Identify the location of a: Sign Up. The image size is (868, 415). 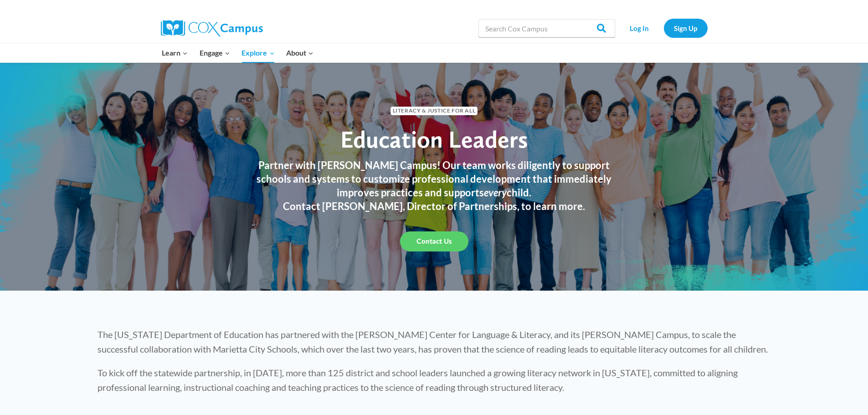
(686, 28).